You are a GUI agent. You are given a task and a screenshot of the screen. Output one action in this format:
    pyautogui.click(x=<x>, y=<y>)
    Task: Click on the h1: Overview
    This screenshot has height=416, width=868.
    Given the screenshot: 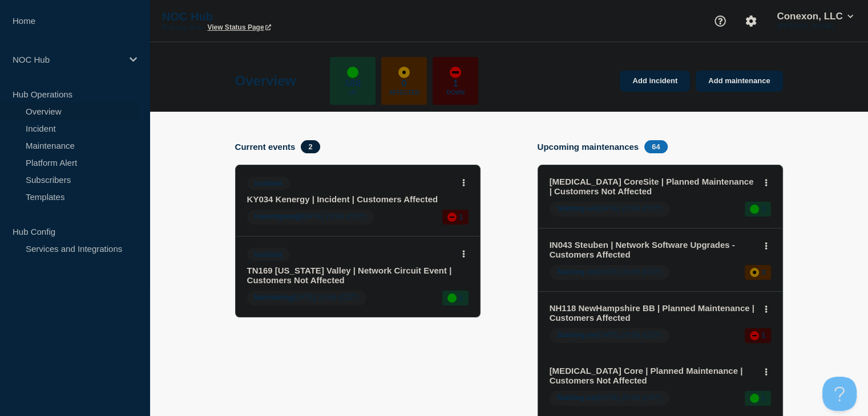 What is the action you would take?
    pyautogui.click(x=265, y=81)
    